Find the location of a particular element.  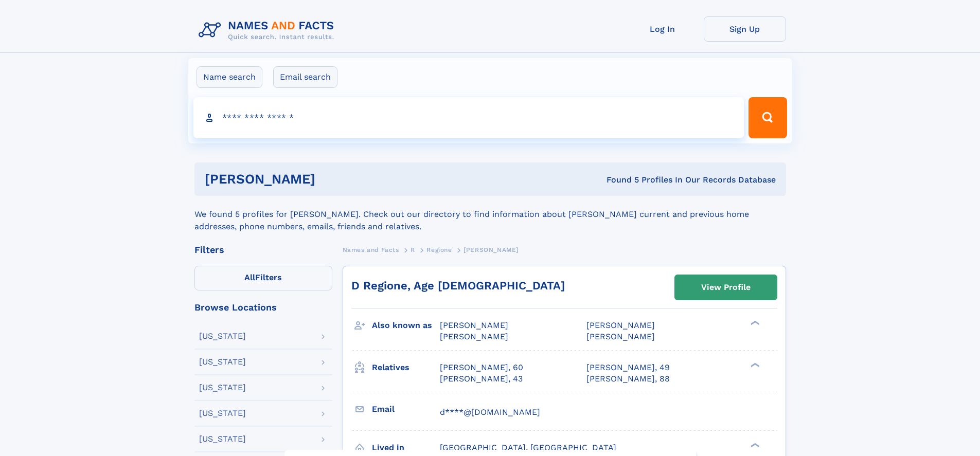

img: Logo Names and Facts is located at coordinates (269, 30).